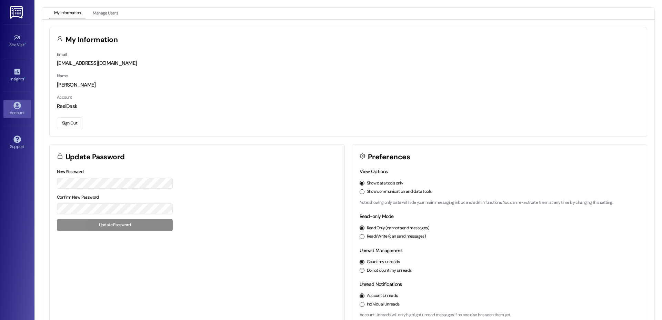 This screenshot has width=662, height=320. Describe the element at coordinates (398, 228) in the screenshot. I see `label: Read Only (cannot send messages)` at that location.